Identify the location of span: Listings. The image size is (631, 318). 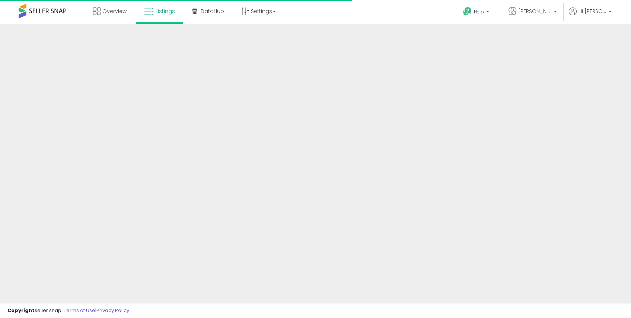
(165, 11).